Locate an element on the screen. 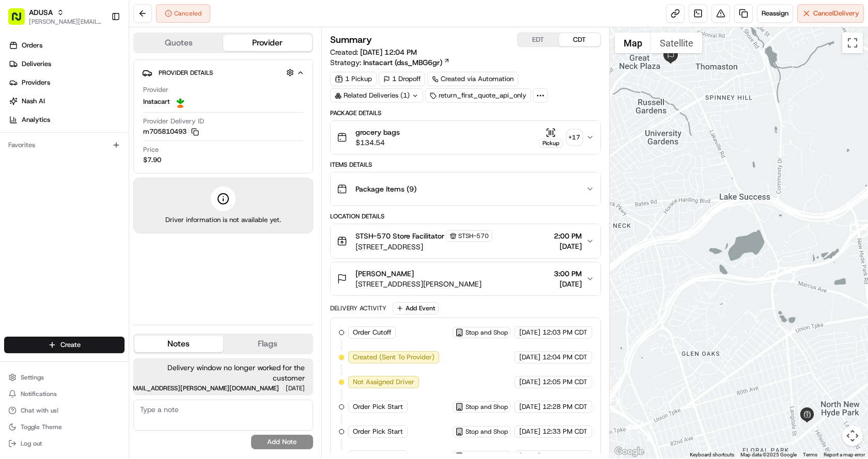 Image resolution: width=868 pixels, height=459 pixels. span: Not Assigned Driver is located at coordinates (383, 382).